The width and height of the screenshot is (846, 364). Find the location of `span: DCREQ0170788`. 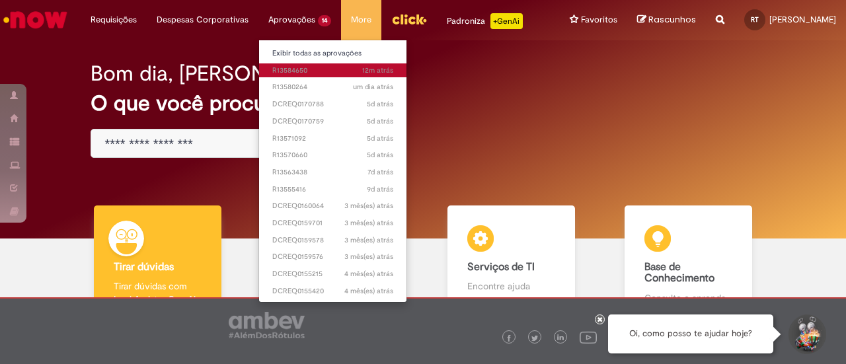

span: DCREQ0170788 is located at coordinates (332, 104).